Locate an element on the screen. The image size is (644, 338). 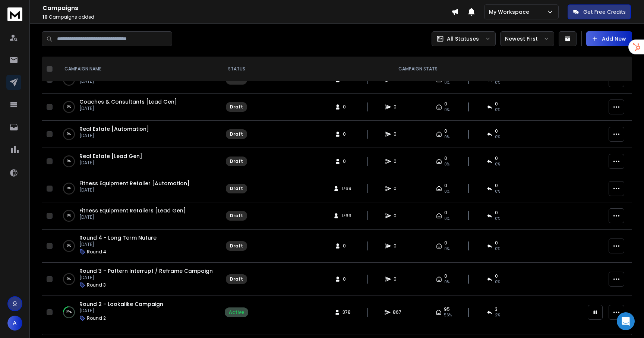
span: Round 4 - Long Term Nuture is located at coordinates (118, 238).